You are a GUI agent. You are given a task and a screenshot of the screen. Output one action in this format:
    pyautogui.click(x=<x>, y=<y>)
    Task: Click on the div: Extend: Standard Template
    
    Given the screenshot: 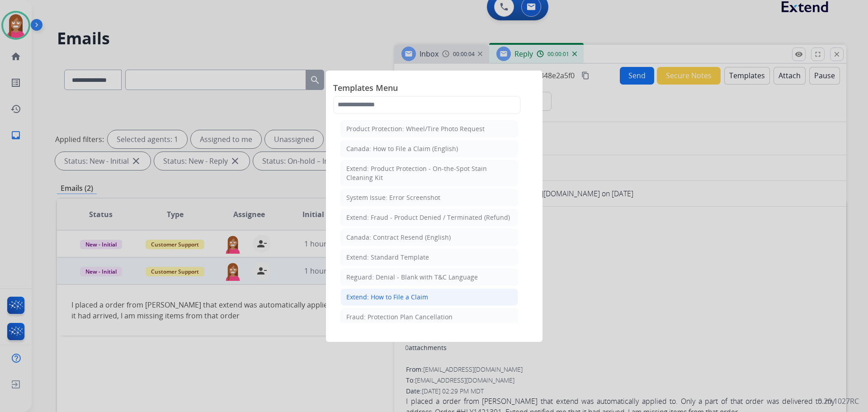 What is the action you would take?
    pyautogui.click(x=387, y=257)
    